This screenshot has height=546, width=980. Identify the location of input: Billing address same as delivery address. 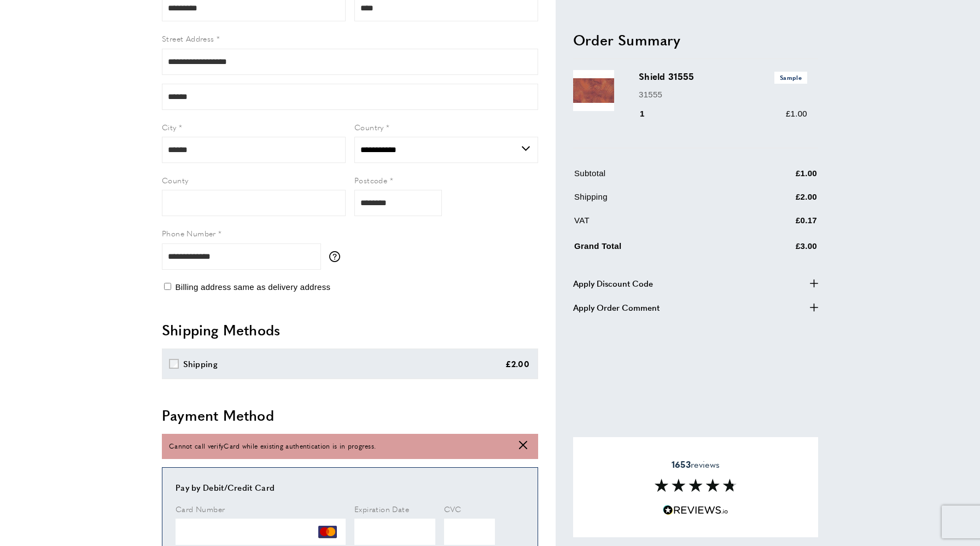
(167, 286).